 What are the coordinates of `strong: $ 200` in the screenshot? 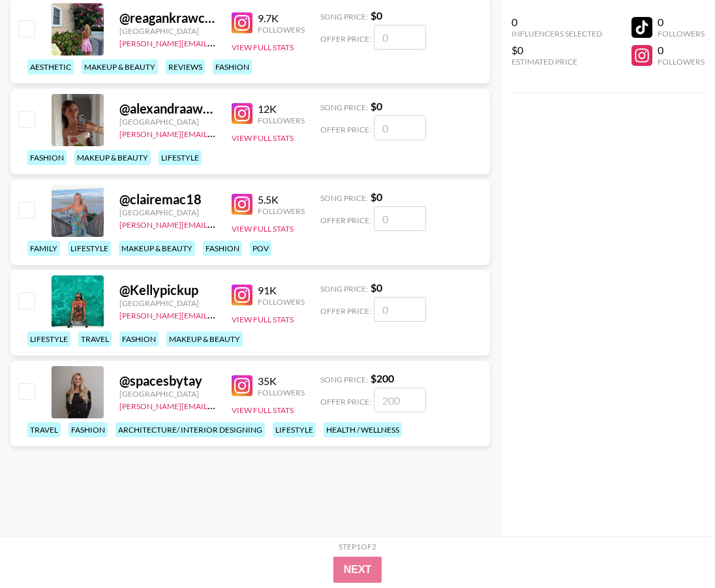 It's located at (382, 378).